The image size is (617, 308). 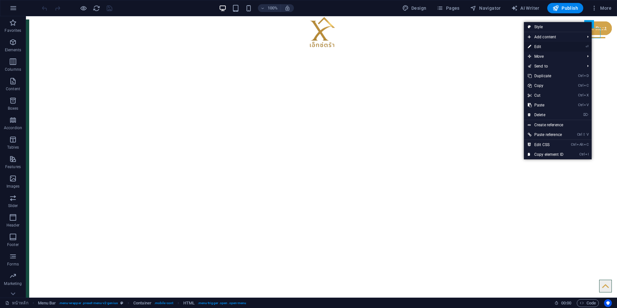 What do you see at coordinates (13, 50) in the screenshot?
I see `p: Elements` at bounding box center [13, 50].